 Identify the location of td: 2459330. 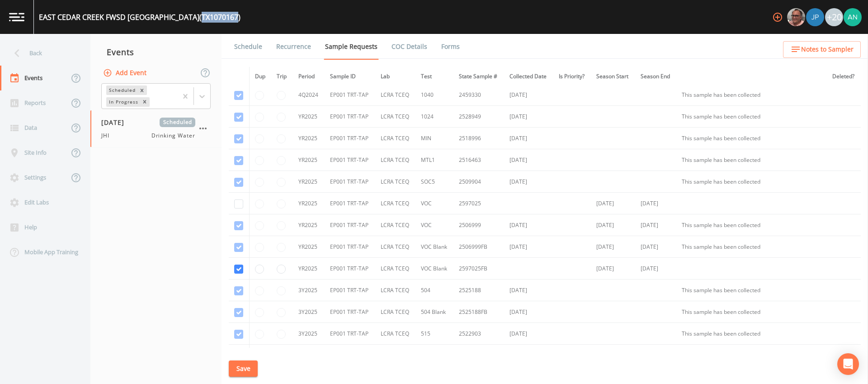
(478, 95).